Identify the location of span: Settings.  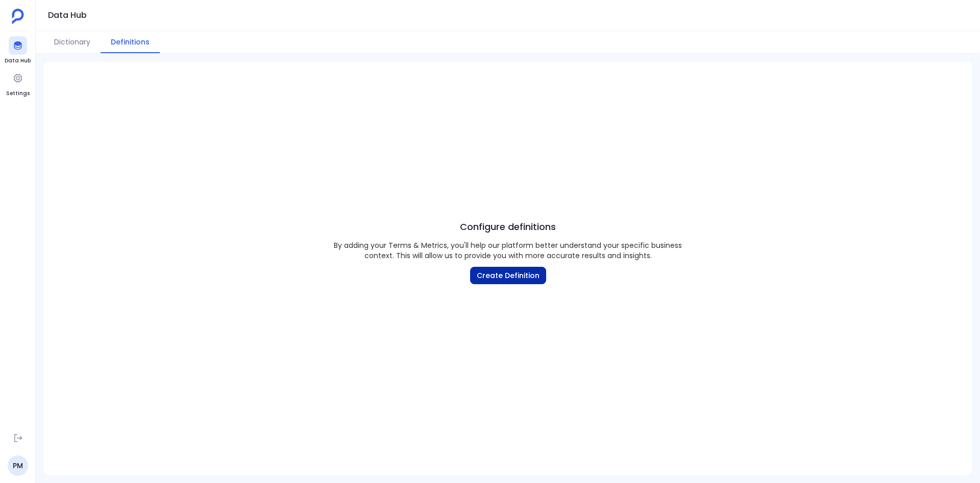
(18, 94).